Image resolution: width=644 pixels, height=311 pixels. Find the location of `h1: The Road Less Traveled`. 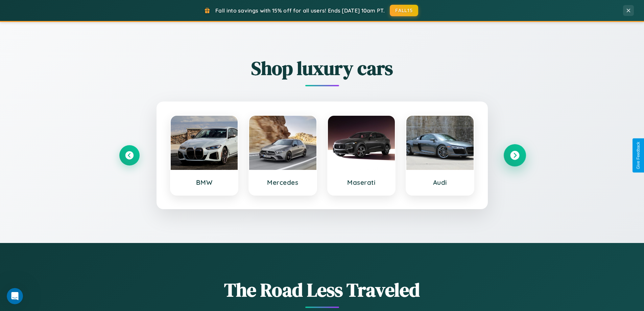

h1: The Road Less Traveled is located at coordinates (322, 290).